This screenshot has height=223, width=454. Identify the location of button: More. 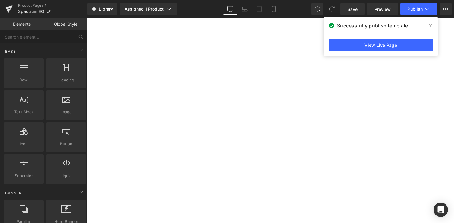
(446, 9).